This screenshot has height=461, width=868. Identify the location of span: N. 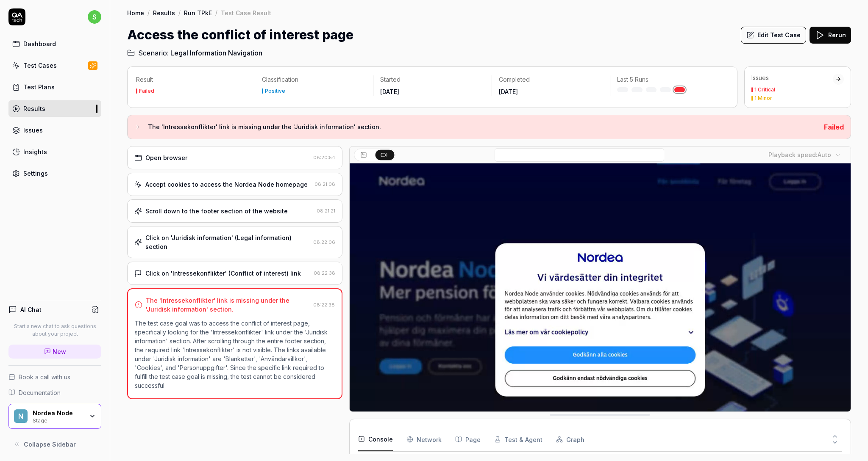
(21, 416).